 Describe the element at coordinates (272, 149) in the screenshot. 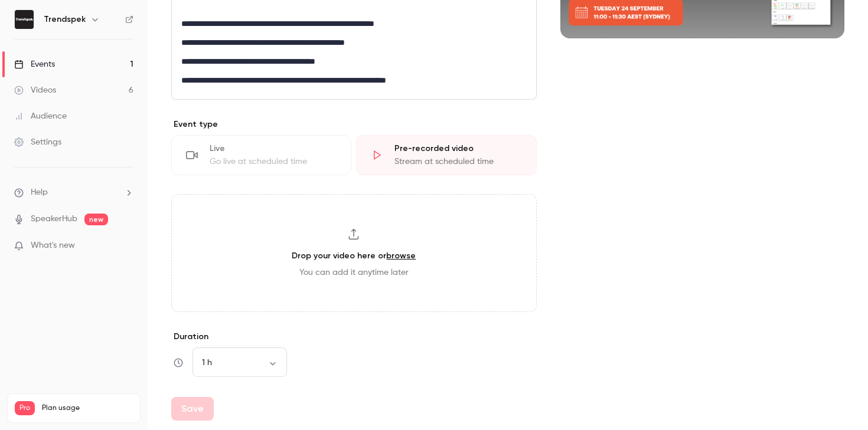

I see `div: Live` at that location.